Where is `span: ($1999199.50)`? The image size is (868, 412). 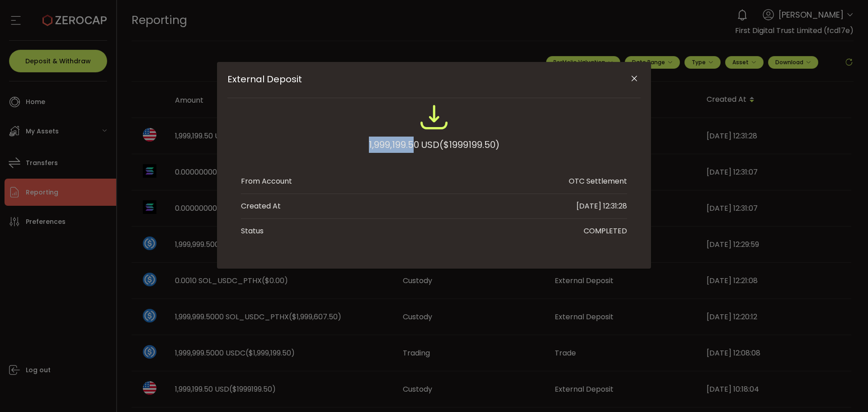 span: ($1999199.50) is located at coordinates (469, 145).